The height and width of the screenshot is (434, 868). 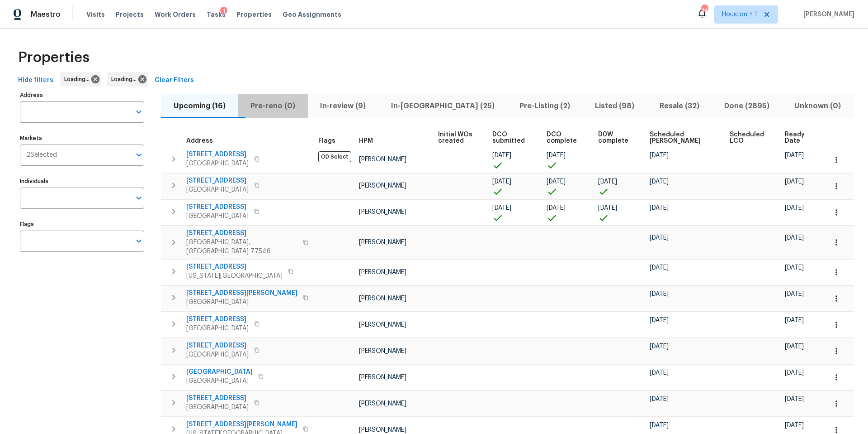 What do you see at coordinates (750, 138) in the screenshot?
I see `span: Scheduled LCO` at bounding box center [750, 138].